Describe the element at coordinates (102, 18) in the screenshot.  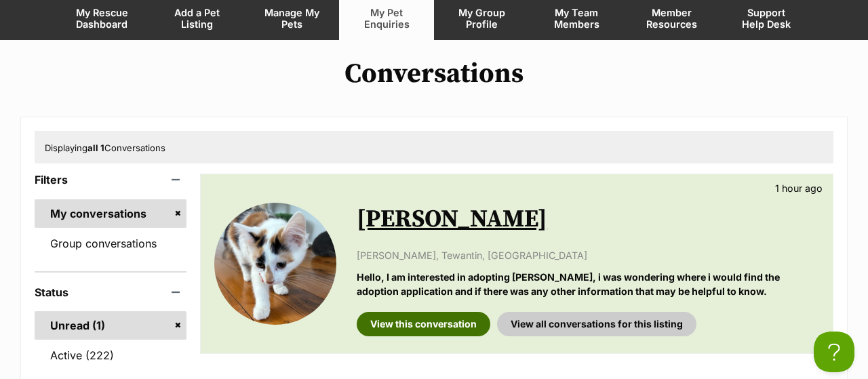
I see `span: My Rescue Dashboard` at that location.